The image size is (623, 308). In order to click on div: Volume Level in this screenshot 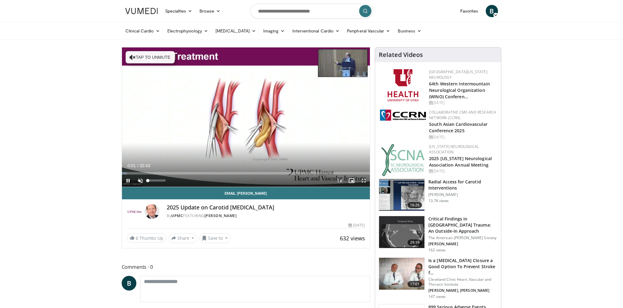, I will do `click(157, 181)`.